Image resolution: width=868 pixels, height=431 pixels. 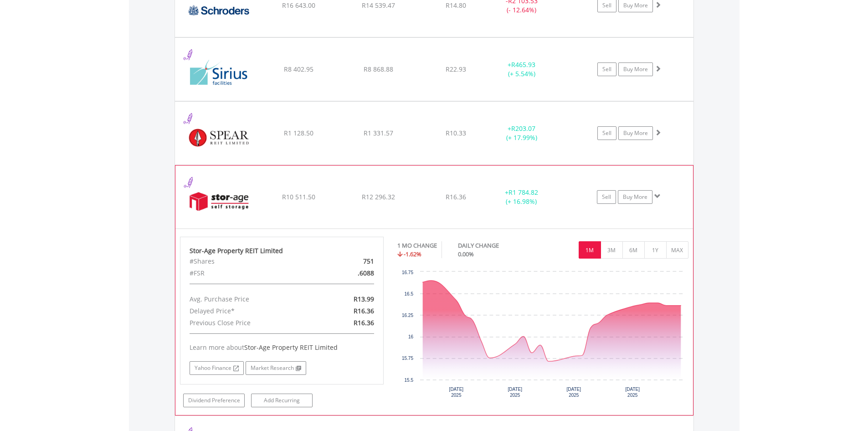 I want to click on a: Market Research, so click(x=276, y=368).